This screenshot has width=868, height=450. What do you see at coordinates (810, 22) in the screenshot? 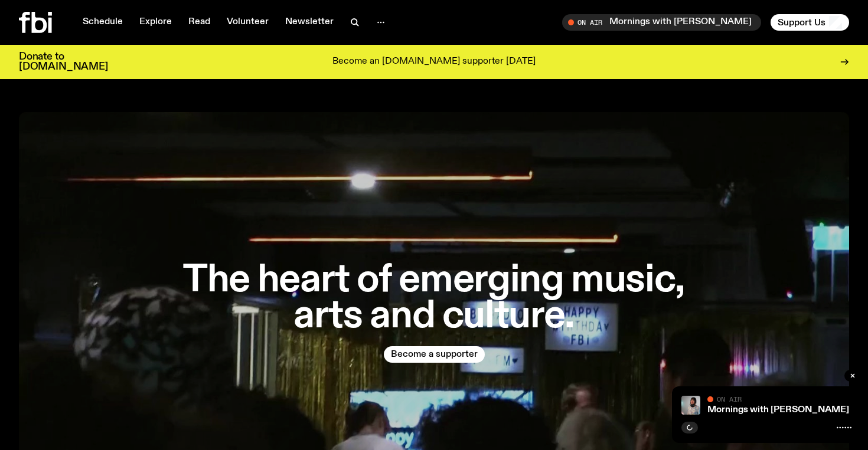
I see `button: Support Us` at bounding box center [810, 22].